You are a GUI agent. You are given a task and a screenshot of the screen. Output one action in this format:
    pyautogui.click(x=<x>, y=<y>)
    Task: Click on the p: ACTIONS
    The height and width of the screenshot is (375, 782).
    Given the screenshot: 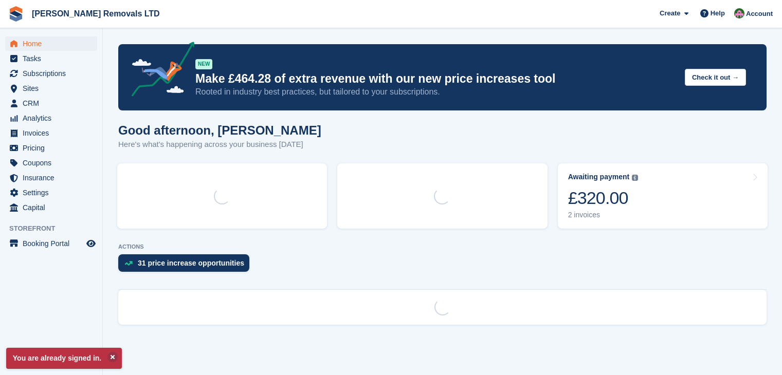 What is the action you would take?
    pyautogui.click(x=442, y=247)
    